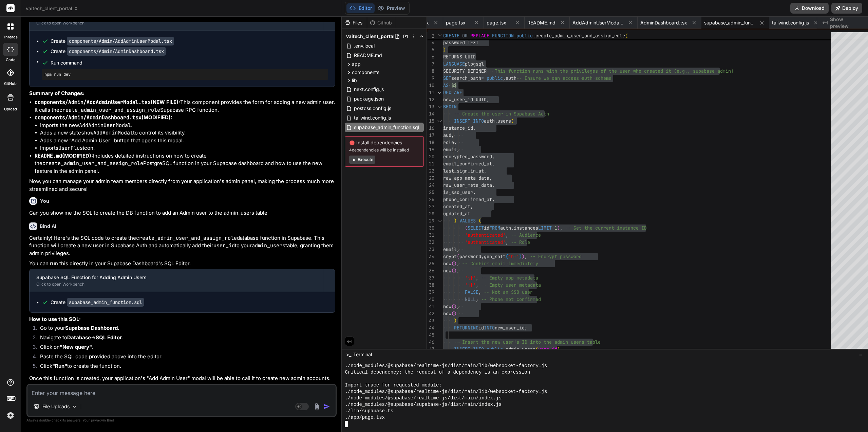 The height and width of the screenshot is (432, 868). Describe the element at coordinates (447, 270) in the screenshot. I see `span: now` at that location.